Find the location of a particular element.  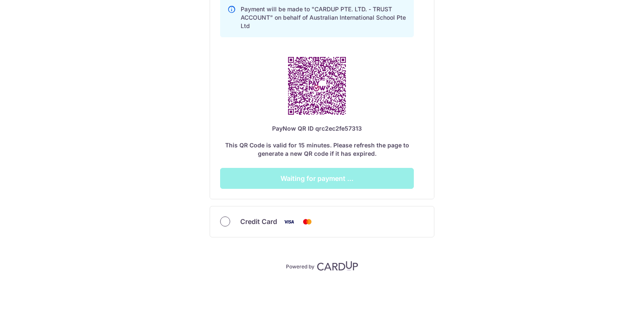

p: Payment will be made to "CARDUP PTE. LTD. - TRUST ACCOUNT" on behalf of Australian International ... is located at coordinates (323, 18).